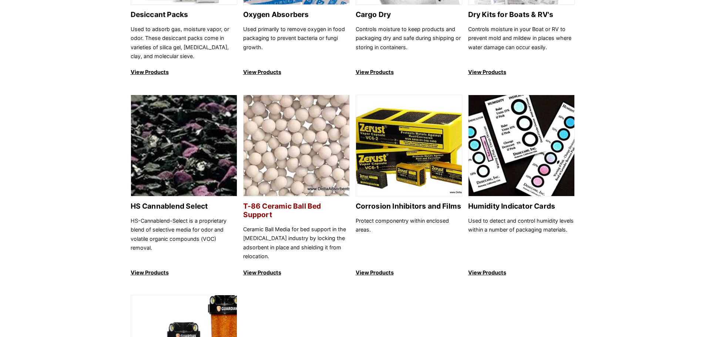  What do you see at coordinates (184, 14) in the screenshot?
I see `h2: Desiccant Packs` at bounding box center [184, 14].